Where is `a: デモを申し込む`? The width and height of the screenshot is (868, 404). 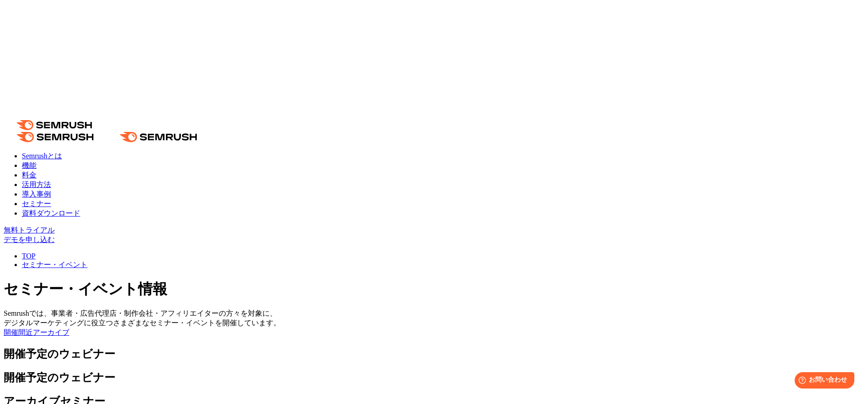 a: デモを申し込む is located at coordinates (29, 239).